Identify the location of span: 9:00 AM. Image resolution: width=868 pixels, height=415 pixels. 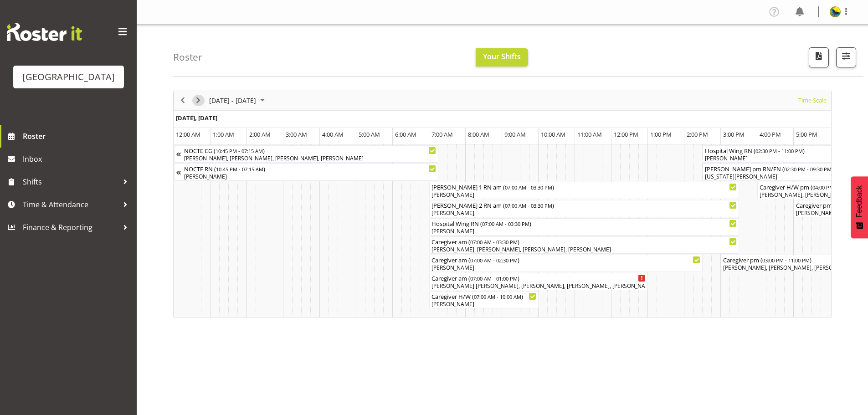
(515, 135).